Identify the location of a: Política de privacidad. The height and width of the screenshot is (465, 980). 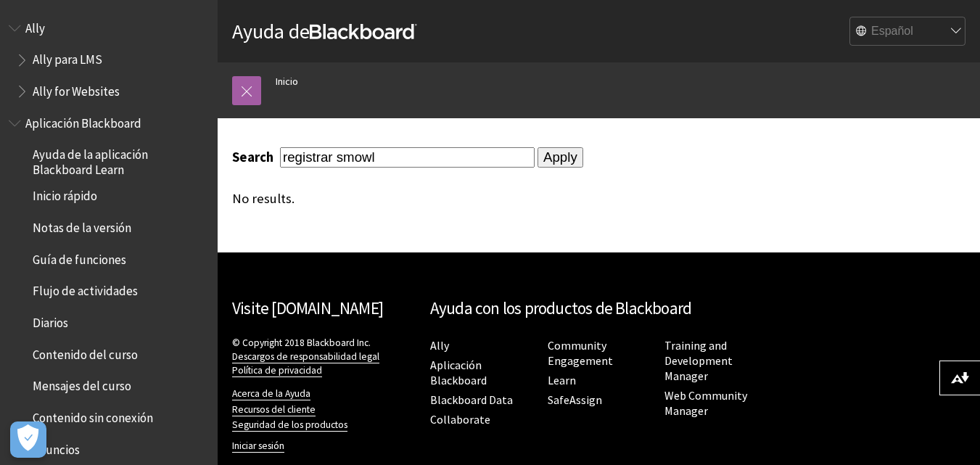
(277, 371).